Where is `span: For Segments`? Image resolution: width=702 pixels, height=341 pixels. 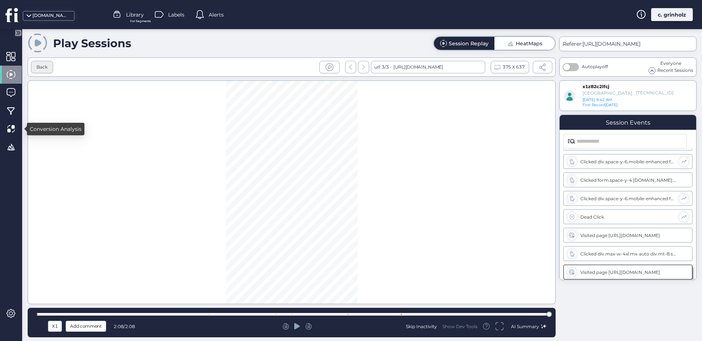
span: For Segments is located at coordinates (141, 21).